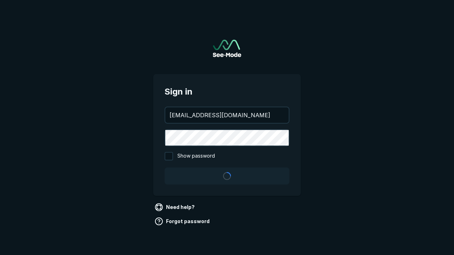  What do you see at coordinates (227, 92) in the screenshot?
I see `span: Sign in` at bounding box center [227, 92].